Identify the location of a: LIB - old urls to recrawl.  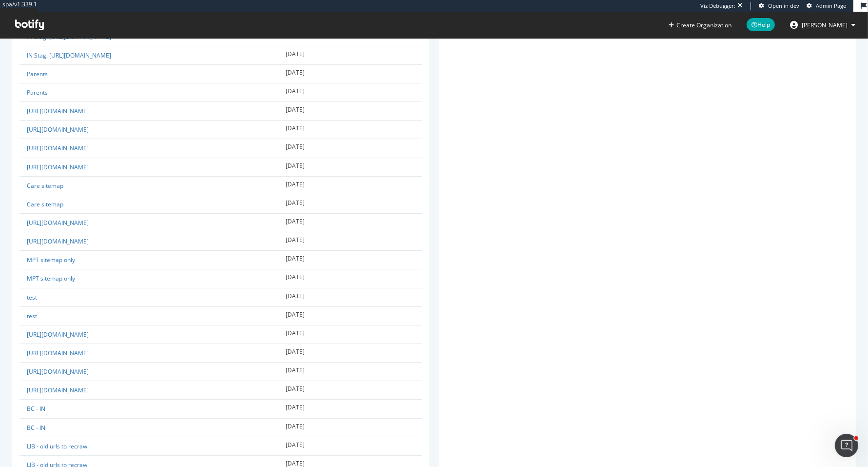
(58, 445).